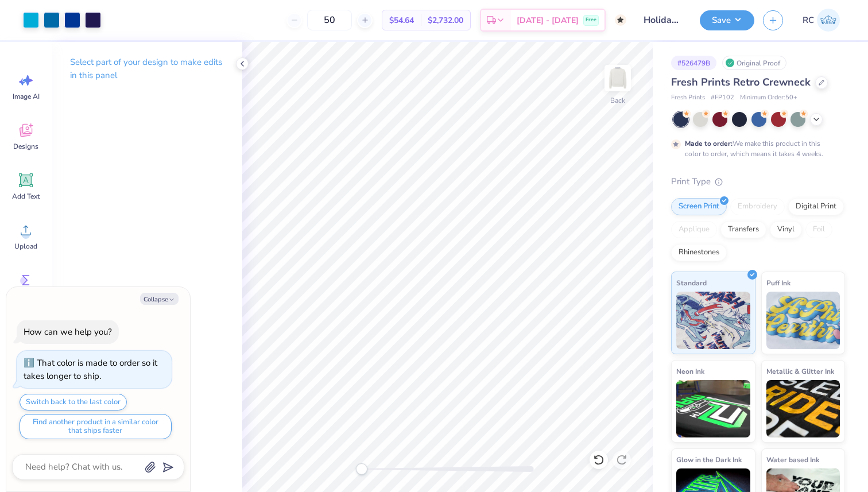 The image size is (868, 492). Describe the element at coordinates (26, 196) in the screenshot. I see `span: Add Text` at that location.